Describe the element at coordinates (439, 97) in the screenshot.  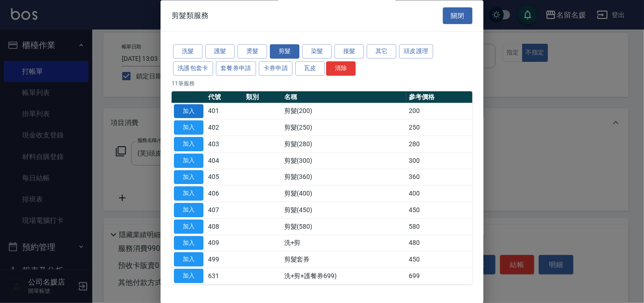
I see `th: 參考價格` at that location.